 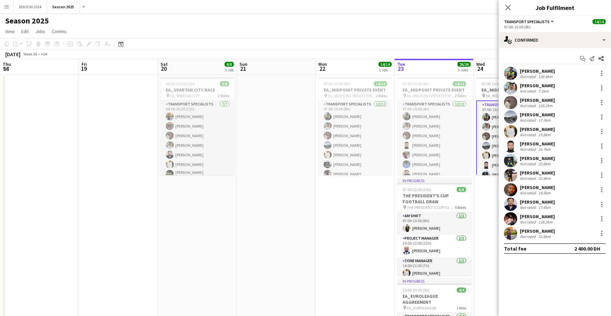 What do you see at coordinates (464, 70) in the screenshot?
I see `div: 3 Jobs` at bounding box center [464, 70].